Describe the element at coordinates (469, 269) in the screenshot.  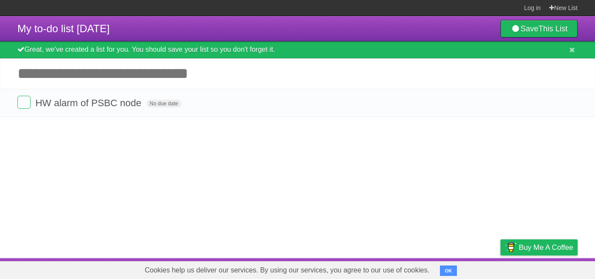
I see `a: Terms` at that location.